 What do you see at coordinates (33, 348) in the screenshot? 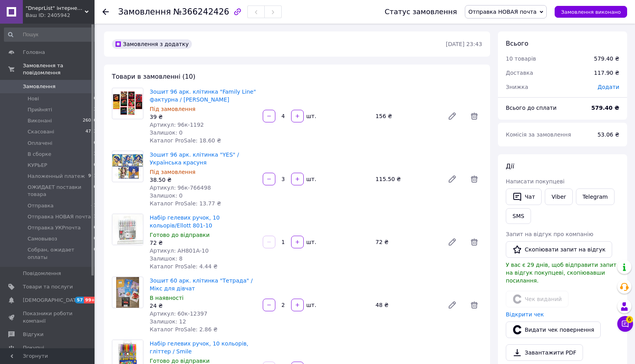
I see `span: Покупці` at bounding box center [33, 348].